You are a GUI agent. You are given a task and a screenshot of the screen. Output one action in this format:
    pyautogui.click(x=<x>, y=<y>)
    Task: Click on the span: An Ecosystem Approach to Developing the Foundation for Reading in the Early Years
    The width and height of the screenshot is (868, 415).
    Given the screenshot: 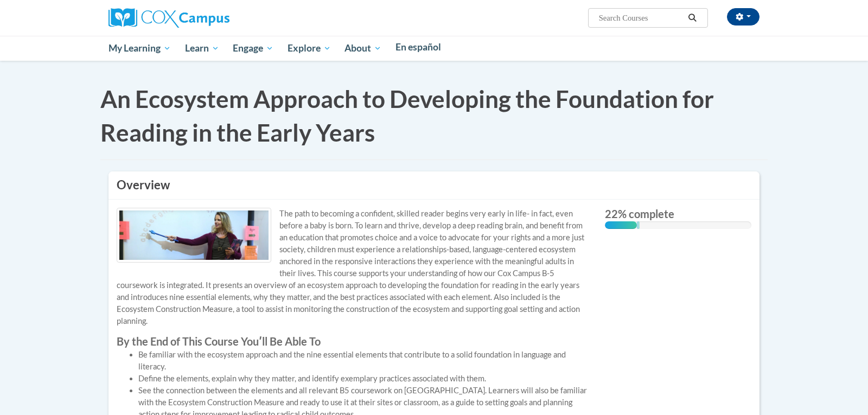 What is the action you would take?
    pyautogui.click(x=407, y=116)
    